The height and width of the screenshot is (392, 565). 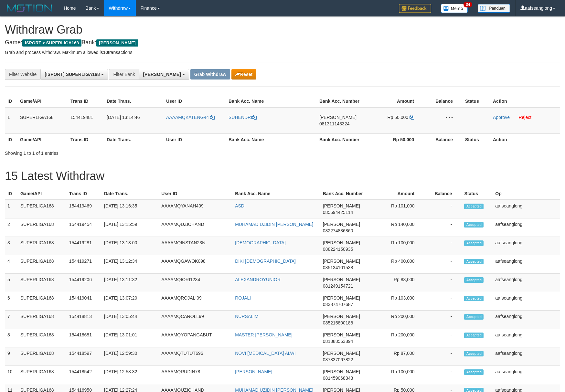 What do you see at coordinates (134, 139) in the screenshot?
I see `th: Date Trans.` at bounding box center [134, 139].